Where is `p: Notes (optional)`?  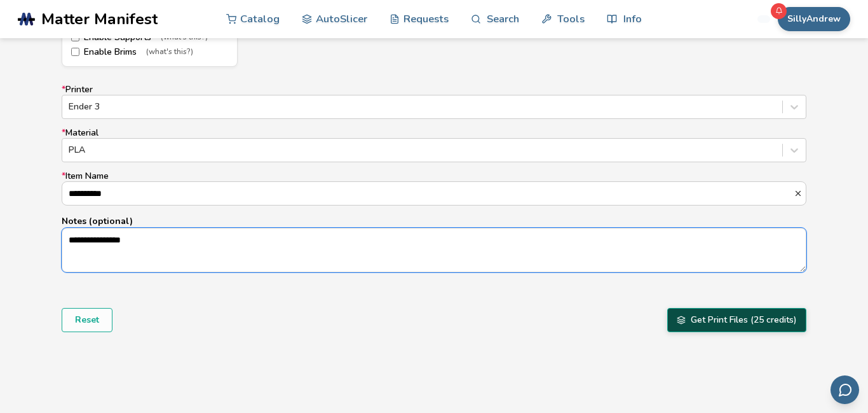 p: Notes (optional) is located at coordinates (434, 220).